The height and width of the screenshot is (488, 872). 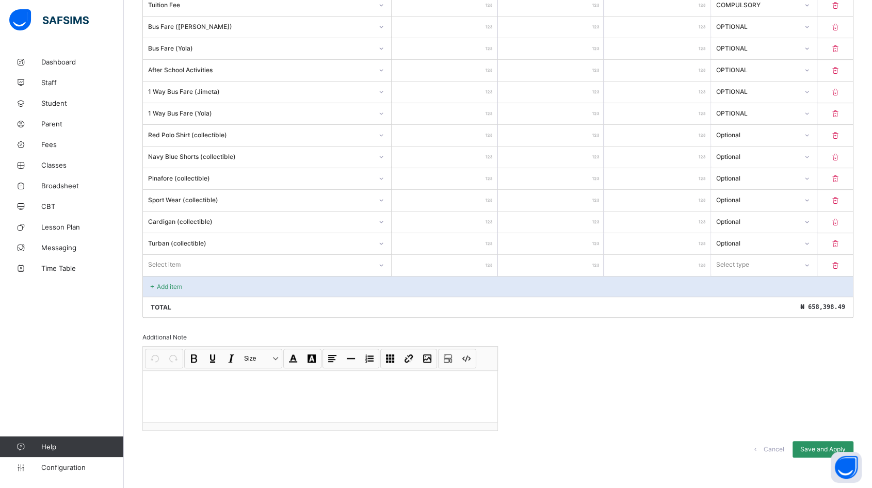 What do you see at coordinates (351, 359) in the screenshot?
I see `button: Horizontal line` at bounding box center [351, 359].